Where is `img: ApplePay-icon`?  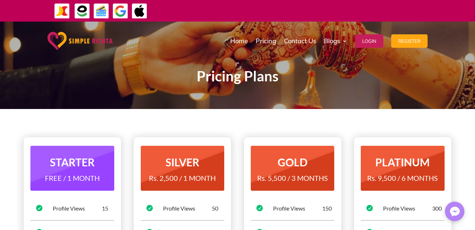
img: ApplePay-icon is located at coordinates (139, 11).